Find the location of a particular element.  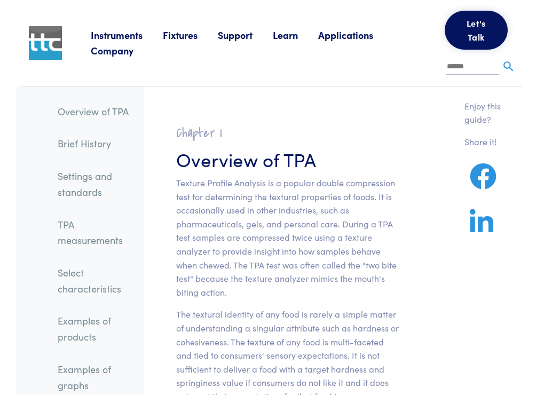

a: TPA measurements is located at coordinates (97, 232).